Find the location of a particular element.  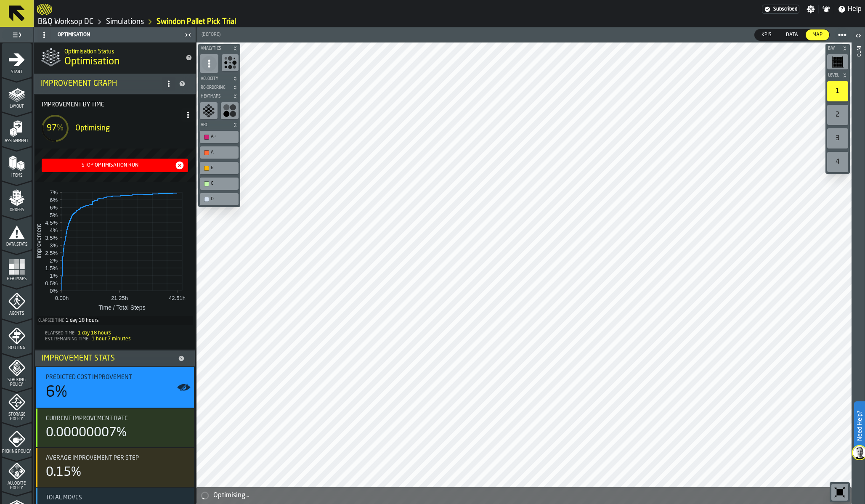

span: 97 is located at coordinates (52, 128).